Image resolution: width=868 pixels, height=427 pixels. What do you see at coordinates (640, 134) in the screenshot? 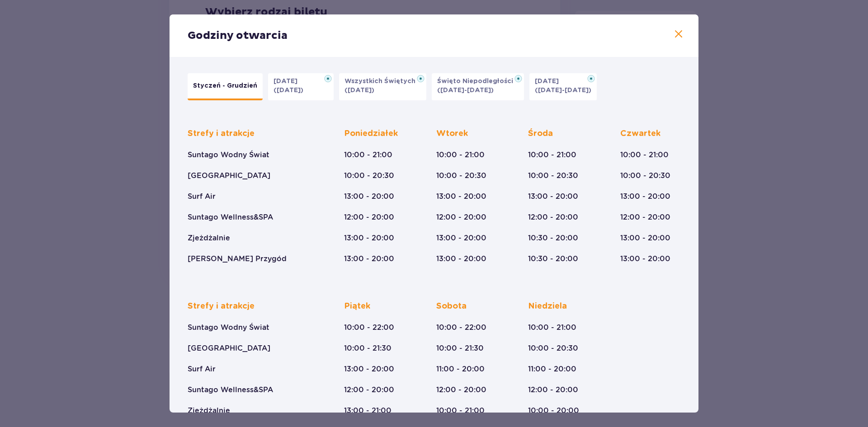
I see `p: Czwartek` at bounding box center [640, 134].